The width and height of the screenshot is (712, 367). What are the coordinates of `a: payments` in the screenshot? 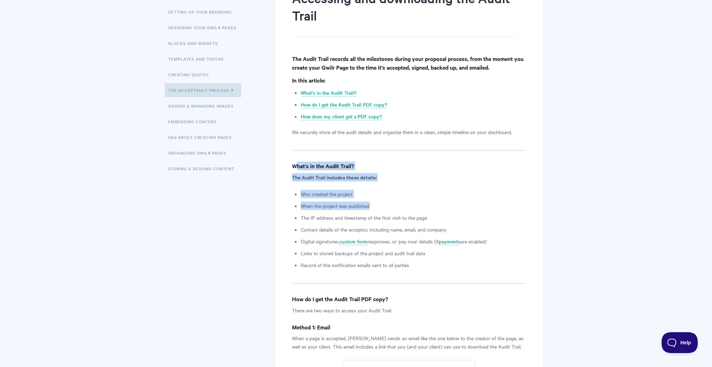 It's located at (450, 241).